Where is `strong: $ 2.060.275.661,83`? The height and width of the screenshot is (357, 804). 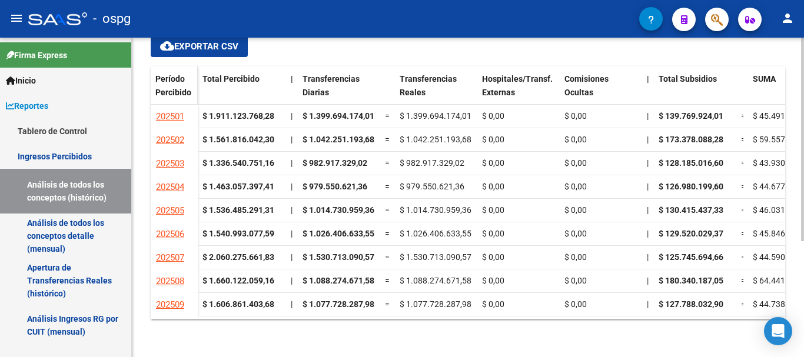 strong: $ 2.060.275.661,83 is located at coordinates (238, 257).